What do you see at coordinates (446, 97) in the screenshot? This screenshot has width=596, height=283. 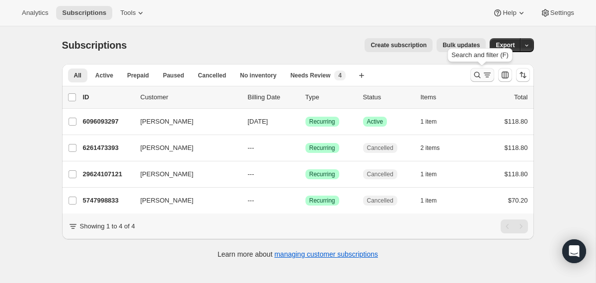 I see `div: Items` at bounding box center [446, 97].